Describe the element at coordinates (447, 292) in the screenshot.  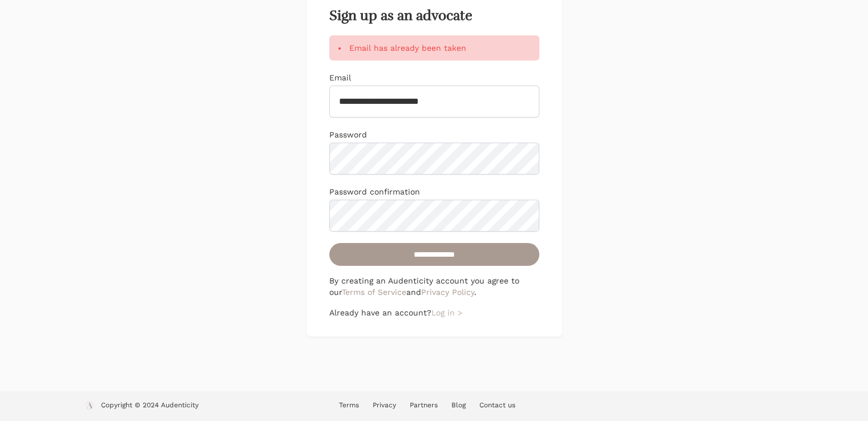
I see `a: Privacy Policy` at that location.